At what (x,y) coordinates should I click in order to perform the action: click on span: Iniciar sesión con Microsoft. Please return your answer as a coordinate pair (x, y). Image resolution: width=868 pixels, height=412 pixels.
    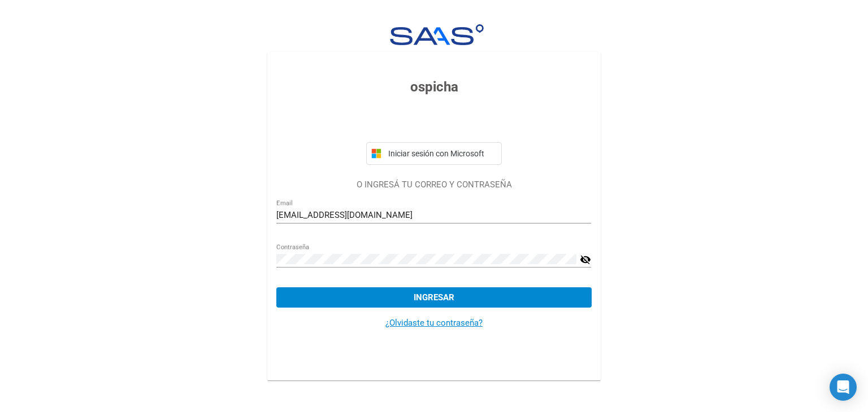
    Looking at the image, I should click on (441, 154).